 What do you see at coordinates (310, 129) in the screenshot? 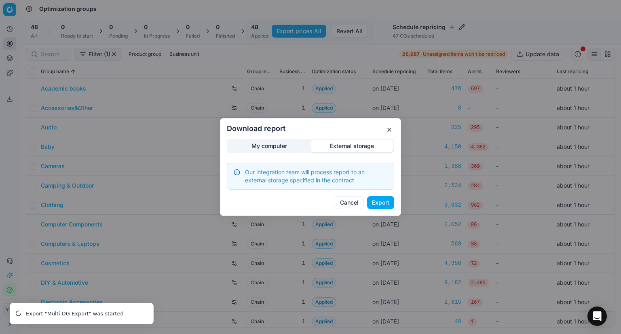
I see `h2: Download report` at bounding box center [310, 129].